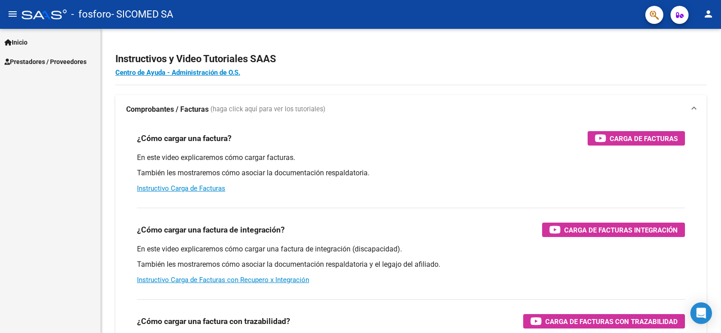 The height and width of the screenshot is (333, 721). Describe the element at coordinates (181, 188) in the screenshot. I see `a: Instructivo Carga de Facturas` at that location.